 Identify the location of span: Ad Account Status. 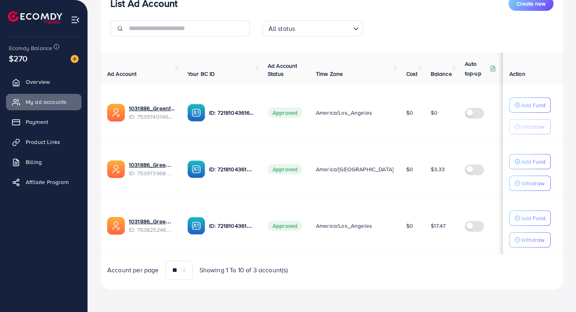
(283, 70).